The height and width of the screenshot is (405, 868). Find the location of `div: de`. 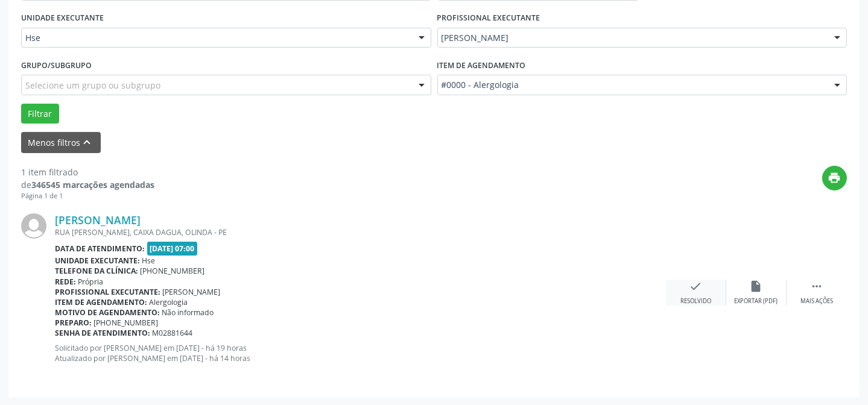

div: de is located at coordinates (88, 185).